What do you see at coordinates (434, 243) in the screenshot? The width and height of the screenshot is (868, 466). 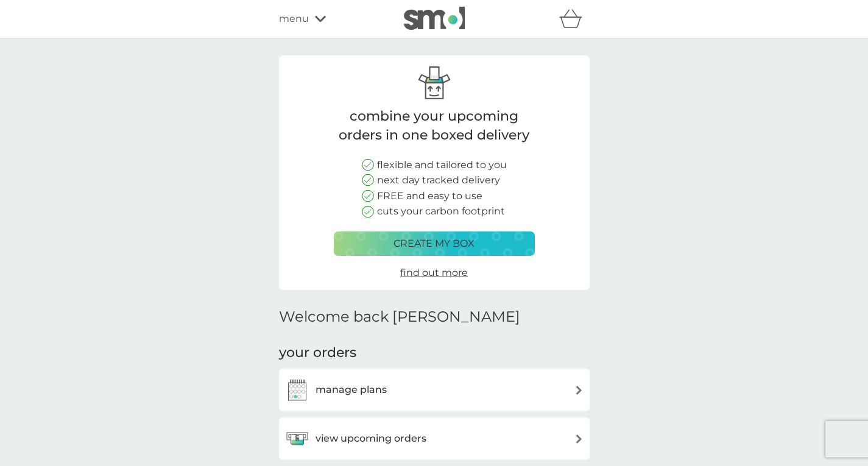 I see `p: create my box` at bounding box center [434, 243].